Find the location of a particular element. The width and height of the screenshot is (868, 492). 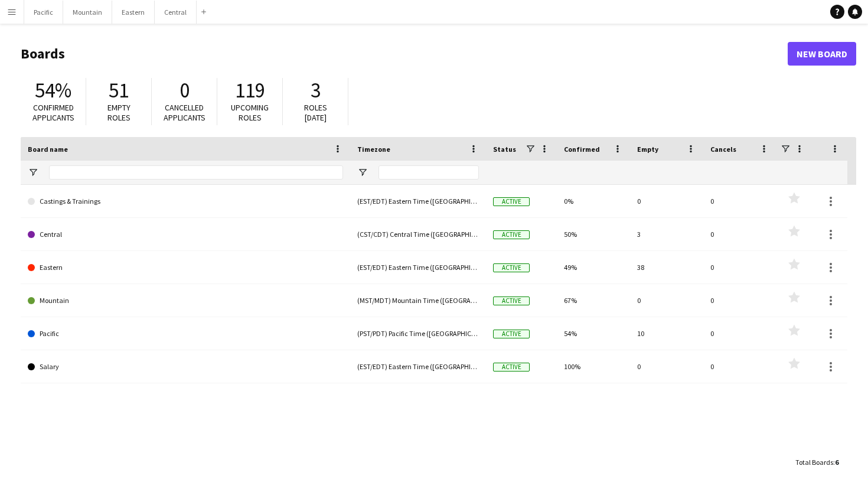

span: Board name is located at coordinates (48, 149).